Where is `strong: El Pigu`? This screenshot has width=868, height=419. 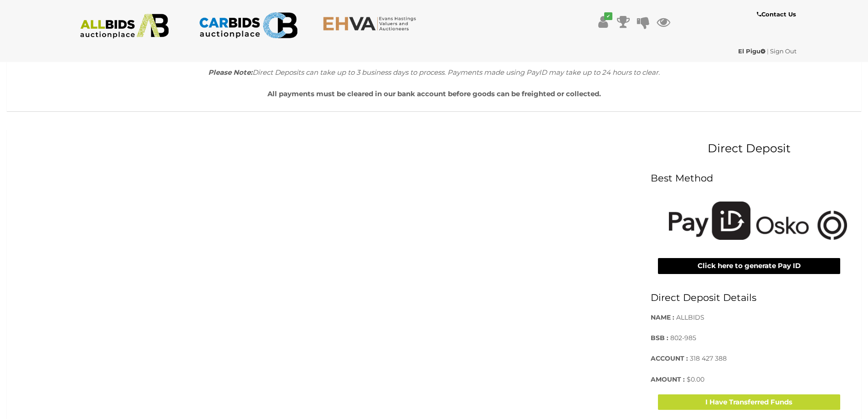
strong: El Pigu is located at coordinates (752, 51).